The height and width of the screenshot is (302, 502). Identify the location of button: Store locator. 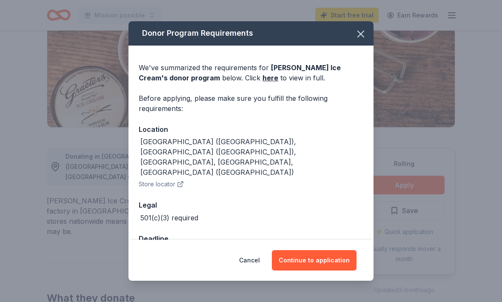
(161, 184).